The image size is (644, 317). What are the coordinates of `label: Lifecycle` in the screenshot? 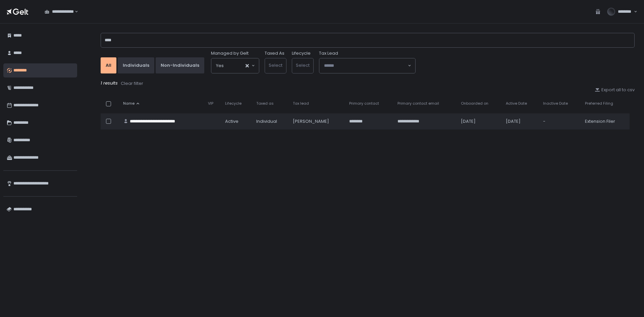 It's located at (302, 53).